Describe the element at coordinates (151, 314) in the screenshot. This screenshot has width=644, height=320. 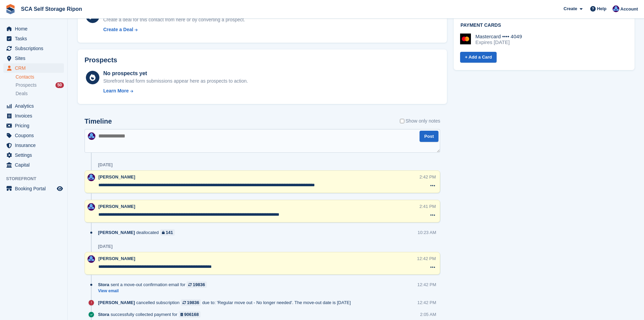
I see `div: successfully collected payment for` at that location.